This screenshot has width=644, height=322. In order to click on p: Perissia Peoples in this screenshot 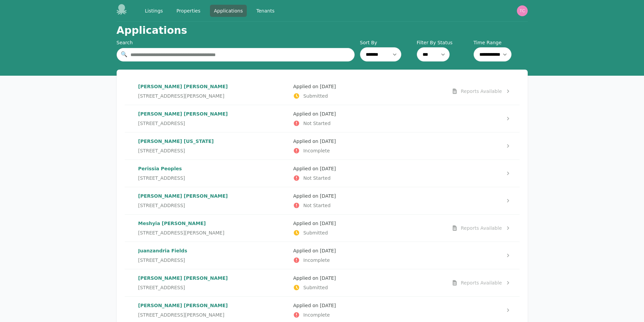, I will do `click(213, 169)`.